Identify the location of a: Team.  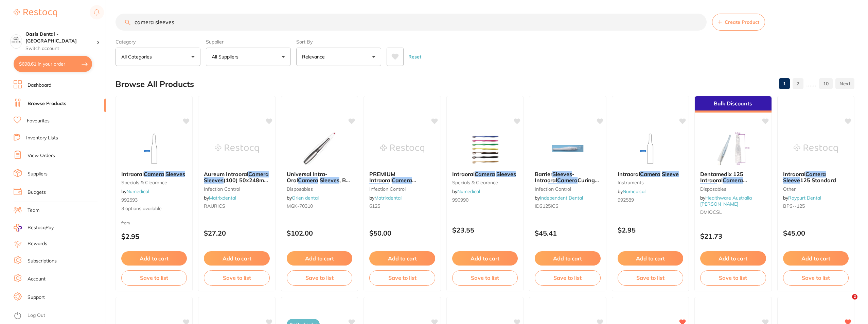
(33, 210).